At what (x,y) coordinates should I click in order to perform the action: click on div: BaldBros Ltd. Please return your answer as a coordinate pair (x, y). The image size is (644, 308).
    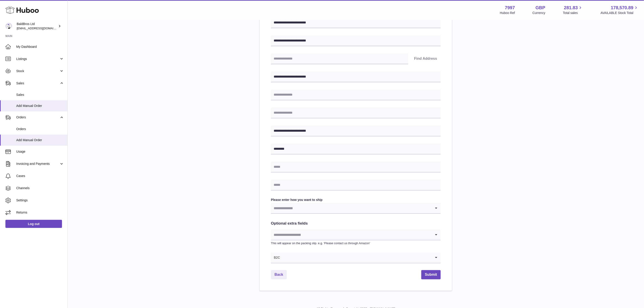
    Looking at the image, I should click on (37, 26).